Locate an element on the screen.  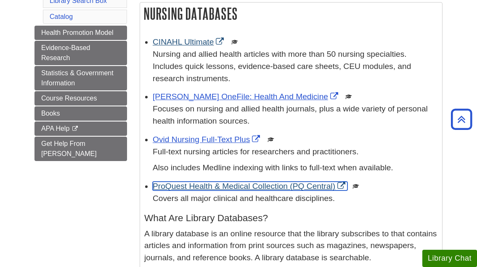
span: Evidence-Based Research is located at coordinates (66, 53).